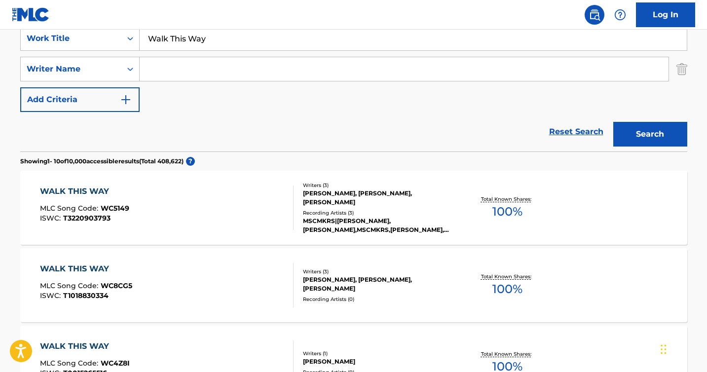  Describe the element at coordinates (378, 353) in the screenshot. I see `div: Writers ( 1 )` at that location.